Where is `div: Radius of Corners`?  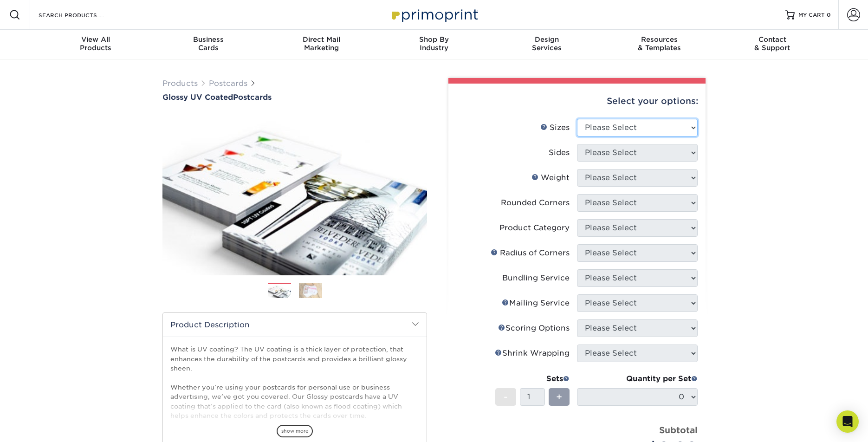 div: Radius of Corners is located at coordinates (530, 253).